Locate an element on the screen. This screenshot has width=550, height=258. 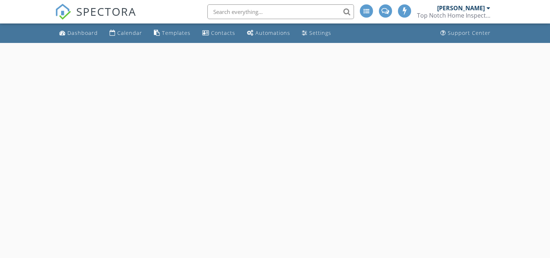
div: Dashboard is located at coordinates (82, 33).